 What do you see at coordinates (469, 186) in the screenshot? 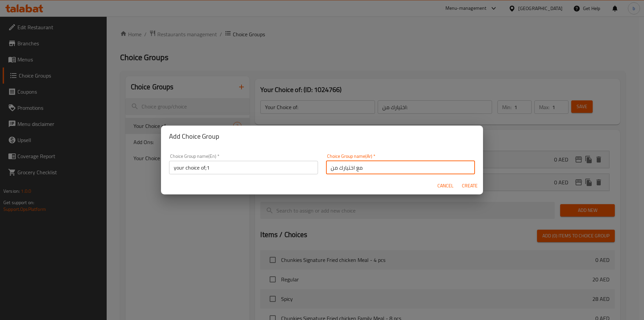
I see `span: Create` at bounding box center [469, 186].